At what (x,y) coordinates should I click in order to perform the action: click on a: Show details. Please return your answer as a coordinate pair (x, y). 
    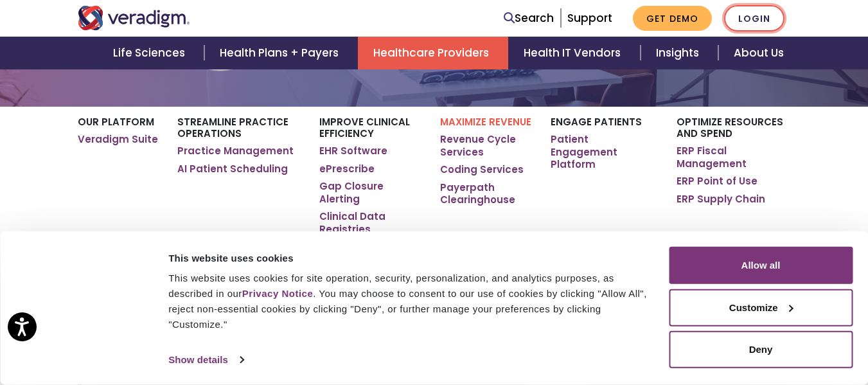
    Looking at the image, I should click on (206, 360).